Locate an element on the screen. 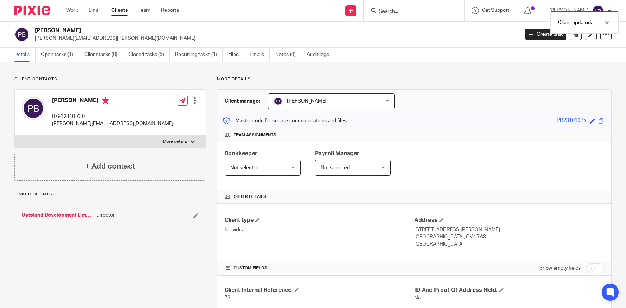 The width and height of the screenshot is (626, 308). p: Linked clients is located at coordinates (110, 194).